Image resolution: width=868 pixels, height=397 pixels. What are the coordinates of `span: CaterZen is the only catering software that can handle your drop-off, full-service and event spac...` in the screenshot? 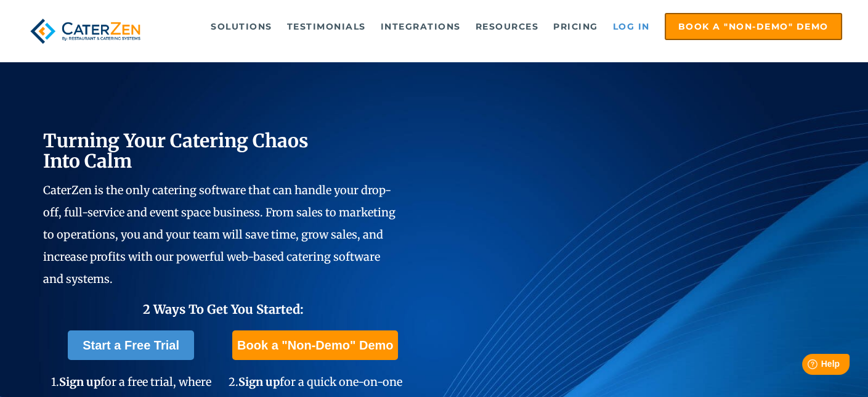 It's located at (219, 235).